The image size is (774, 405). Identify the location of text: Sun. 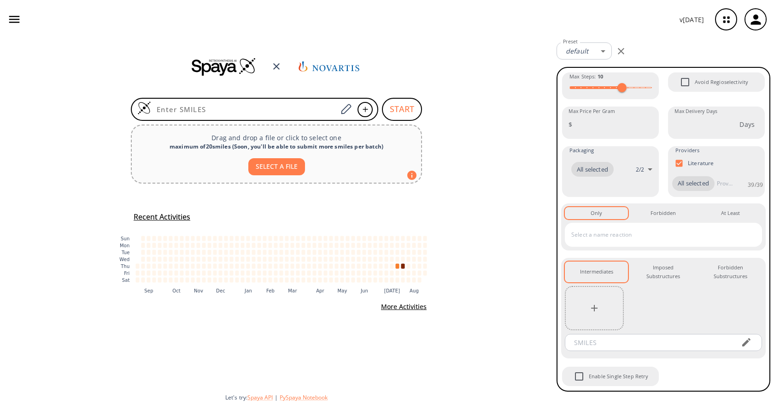
(125, 238).